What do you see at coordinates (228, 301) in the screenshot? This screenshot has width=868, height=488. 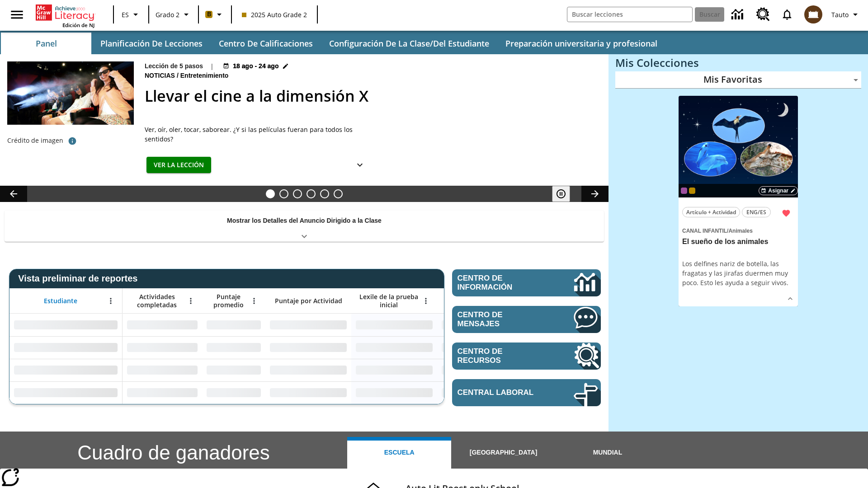 I see `span: Puntaje promedio` at bounding box center [228, 301].